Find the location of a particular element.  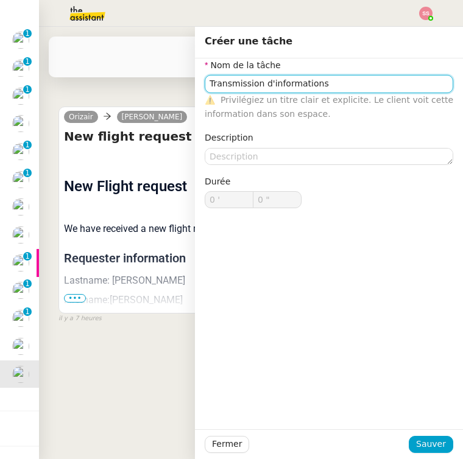

a: Orizair is located at coordinates (81, 117).